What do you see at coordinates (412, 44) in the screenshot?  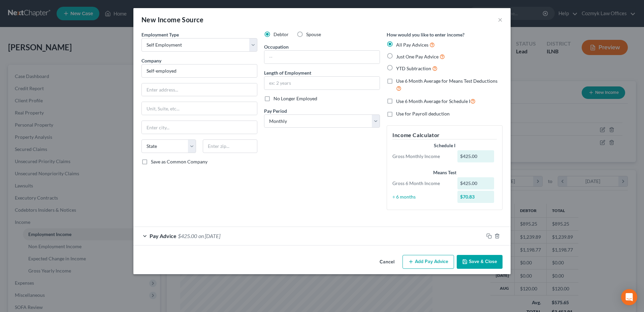 I see `span: All Pay Advices` at bounding box center [412, 44].